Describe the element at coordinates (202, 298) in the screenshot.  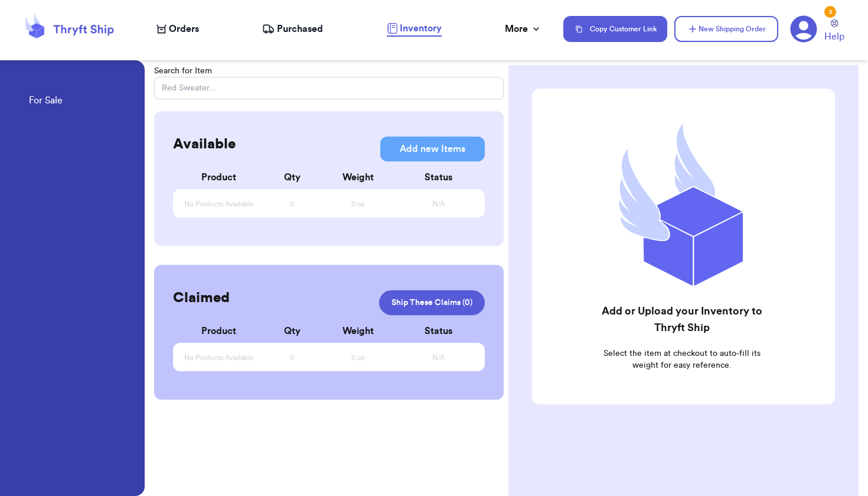
I see `h2: Claimed` at that location.